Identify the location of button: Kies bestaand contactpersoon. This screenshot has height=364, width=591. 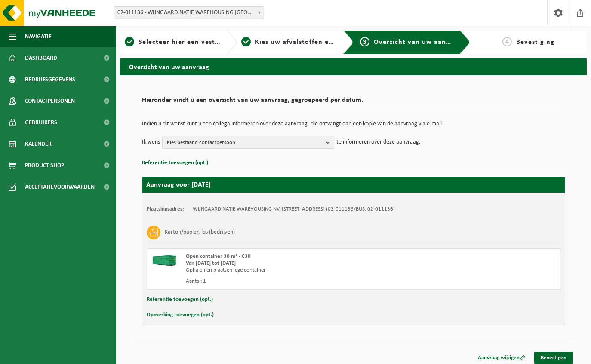
(248, 142).